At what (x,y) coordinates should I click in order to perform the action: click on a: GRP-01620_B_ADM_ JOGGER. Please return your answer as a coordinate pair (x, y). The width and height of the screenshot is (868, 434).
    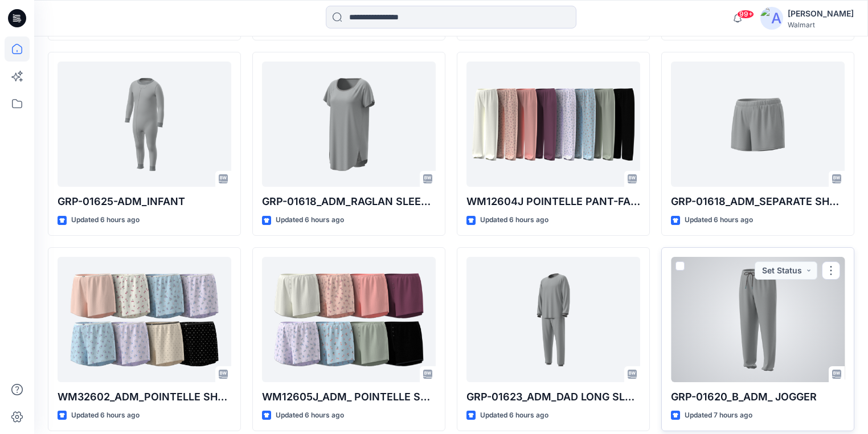
    Looking at the image, I should click on (758, 320).